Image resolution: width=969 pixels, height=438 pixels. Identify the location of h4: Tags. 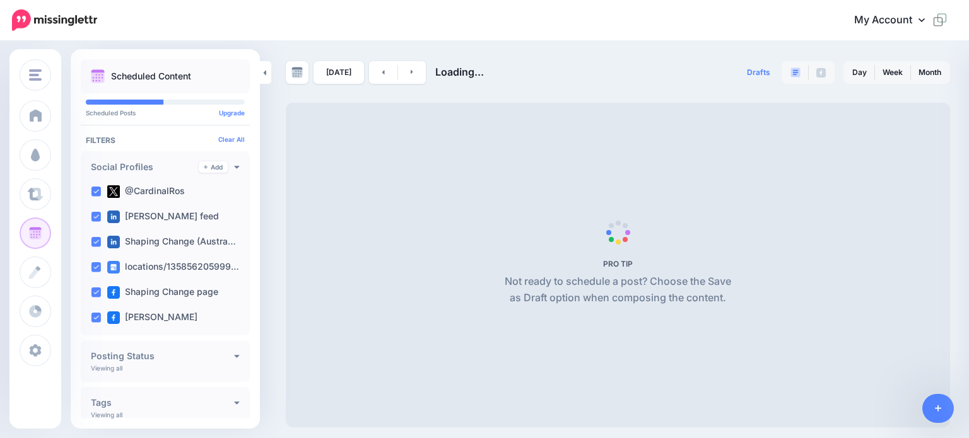
(162, 403).